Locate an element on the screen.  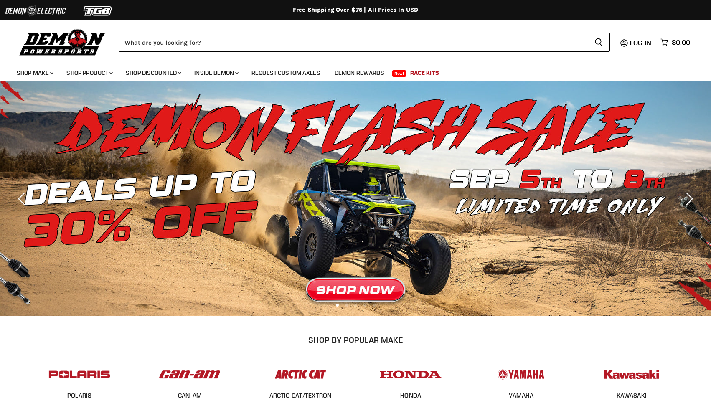
li: Page dot 3 is located at coordinates (356, 305).